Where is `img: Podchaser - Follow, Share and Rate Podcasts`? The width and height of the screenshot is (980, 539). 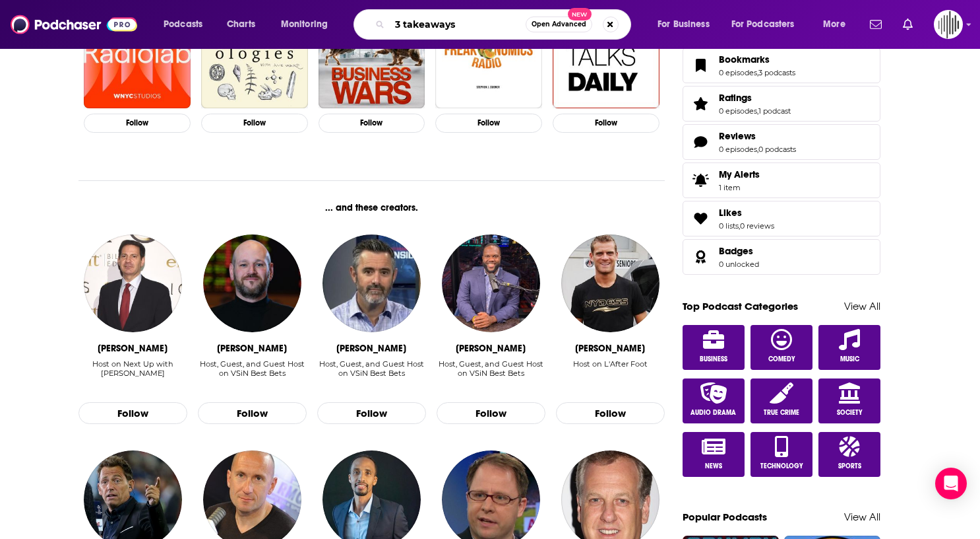
img: Podchaser - Follow, Share and Rate Podcasts is located at coordinates (74, 24).